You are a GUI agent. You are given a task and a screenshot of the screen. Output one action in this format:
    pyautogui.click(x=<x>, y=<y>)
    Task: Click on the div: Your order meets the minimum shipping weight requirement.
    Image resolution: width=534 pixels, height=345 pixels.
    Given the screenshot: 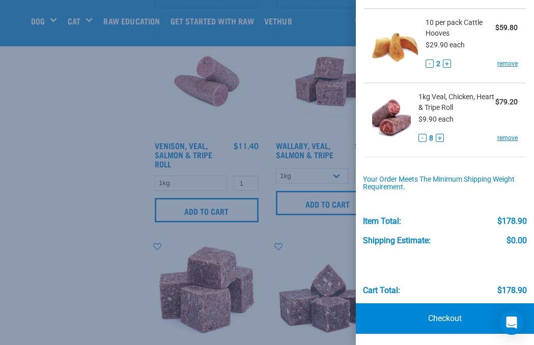 What is the action you would take?
    pyautogui.click(x=445, y=184)
    